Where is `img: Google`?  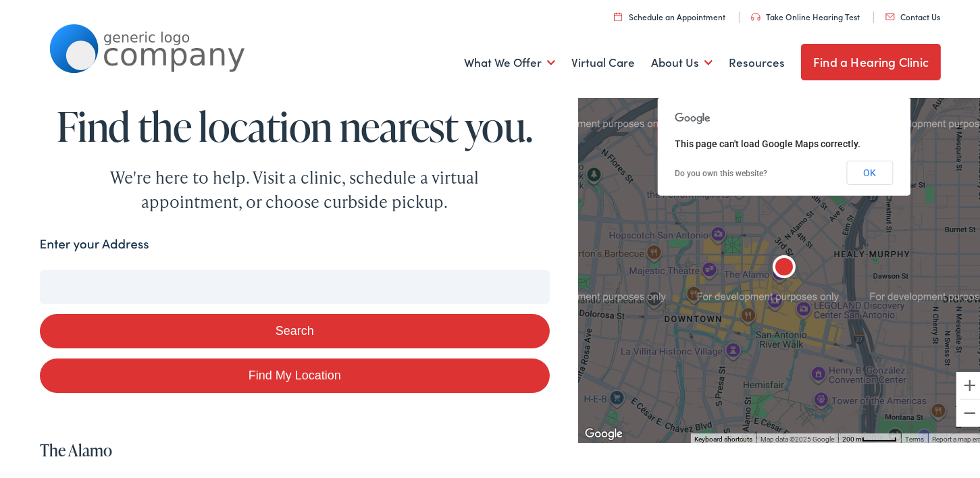
img: Google is located at coordinates (604, 432).